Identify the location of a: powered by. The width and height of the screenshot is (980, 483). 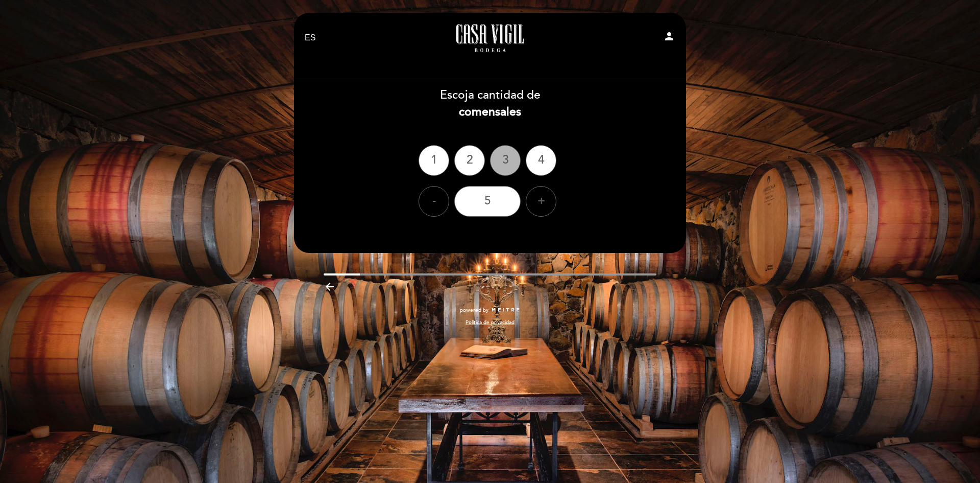
(490, 310).